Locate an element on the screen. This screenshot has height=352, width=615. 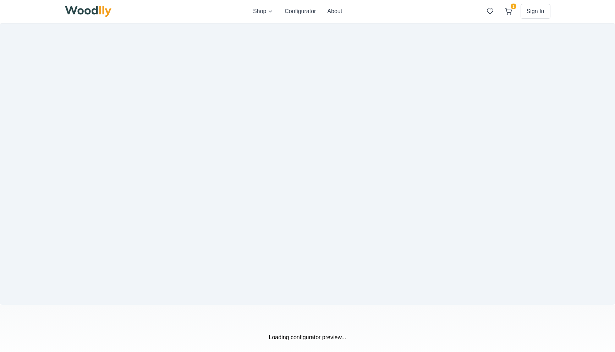
button: 1 is located at coordinates (508, 11).